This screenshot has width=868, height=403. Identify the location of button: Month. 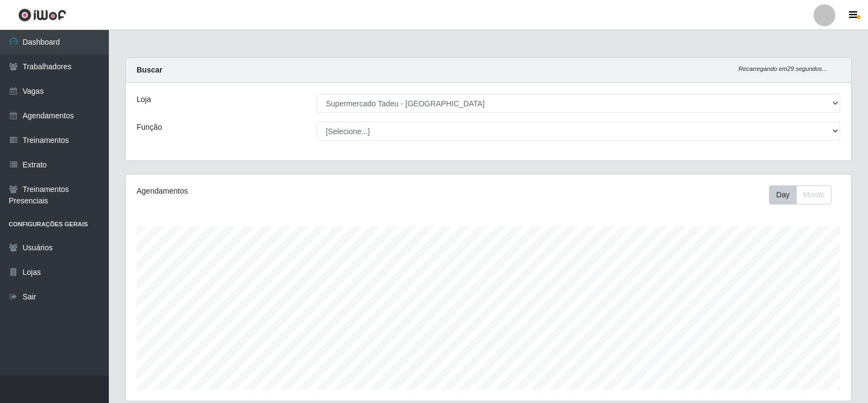
(814, 194).